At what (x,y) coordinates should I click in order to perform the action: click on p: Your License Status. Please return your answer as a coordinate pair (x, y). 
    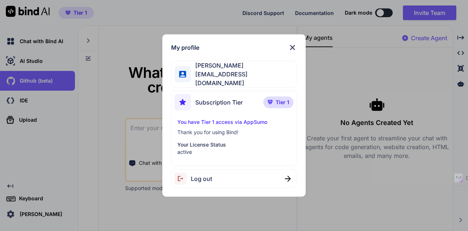
    Looking at the image, I should click on (234, 145).